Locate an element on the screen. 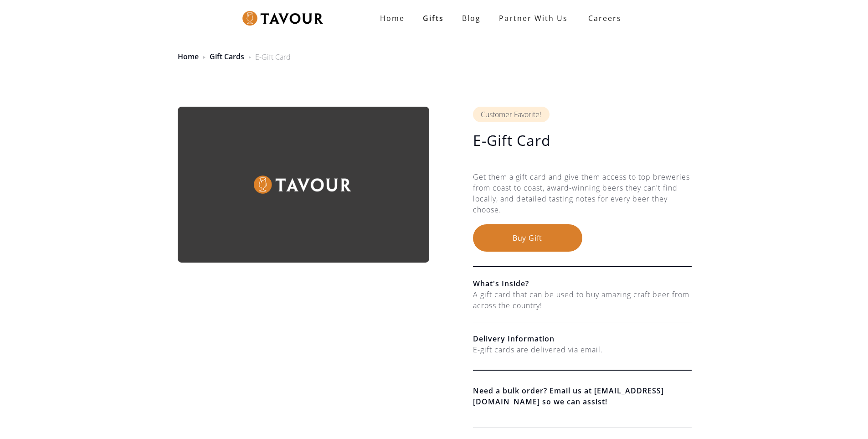 The width and height of the screenshot is (868, 439). div: E-Gift Card is located at coordinates (273, 57).